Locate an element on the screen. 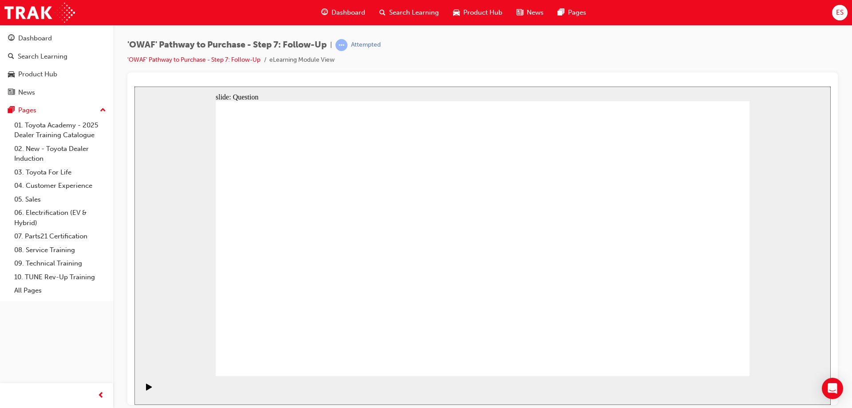 The height and width of the screenshot is (408, 852). div: Attempted is located at coordinates (366, 45).